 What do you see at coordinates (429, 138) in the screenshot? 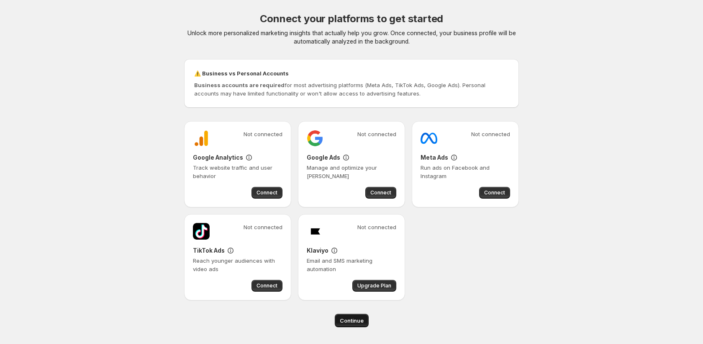
I see `img: Meta Ads logo` at bounding box center [429, 138].